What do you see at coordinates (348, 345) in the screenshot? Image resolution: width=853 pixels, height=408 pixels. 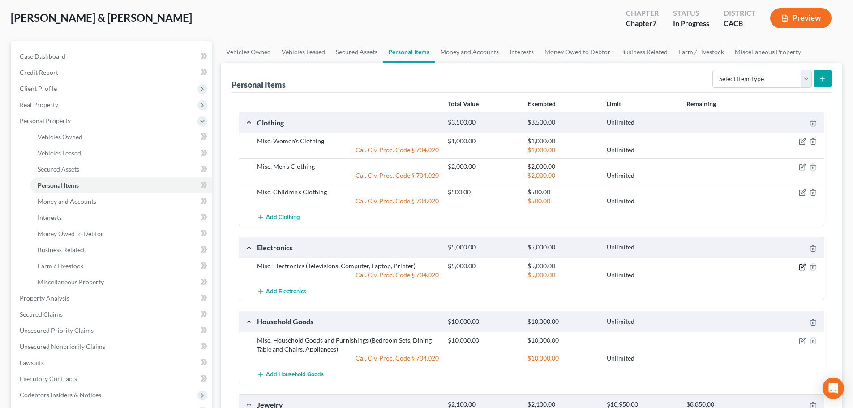 I see `div: Misc. Household Goods and Furnishings (Bedroom Sets, Dining Table and Chairs, Appliances)` at bounding box center [348, 345].